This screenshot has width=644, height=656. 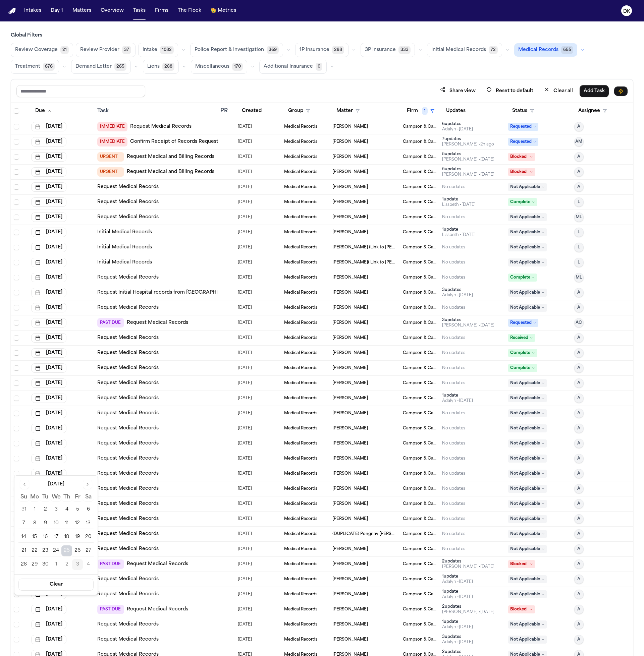 What do you see at coordinates (160, 67) in the screenshot?
I see `button: Liens288` at bounding box center [160, 67].